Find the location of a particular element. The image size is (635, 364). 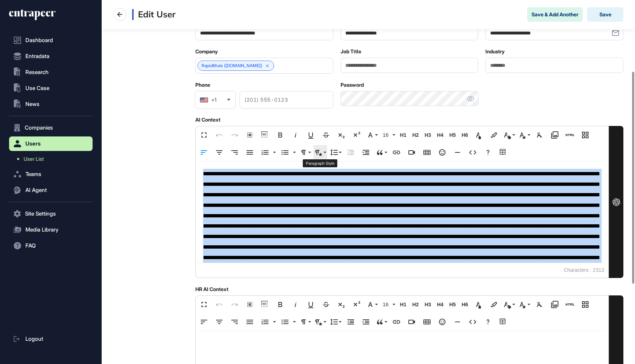

button: Insert Link (⌘K) is located at coordinates (397, 322).